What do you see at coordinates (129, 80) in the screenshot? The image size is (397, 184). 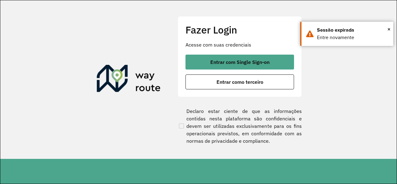 I see `img: Roteirizador AmbevTech` at bounding box center [129, 80].